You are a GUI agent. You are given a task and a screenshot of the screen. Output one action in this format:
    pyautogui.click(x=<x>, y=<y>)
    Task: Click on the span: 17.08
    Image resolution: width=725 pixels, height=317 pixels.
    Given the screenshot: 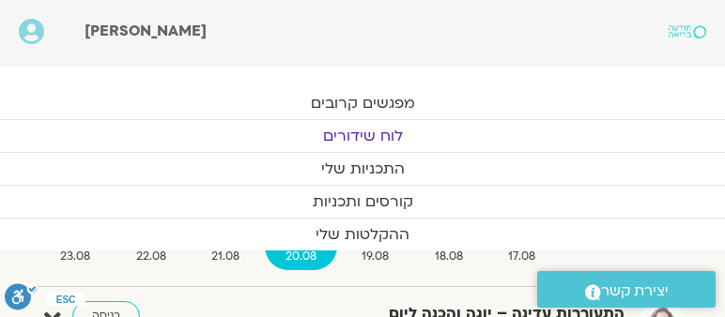 What is the action you would take?
    pyautogui.click(x=522, y=256)
    